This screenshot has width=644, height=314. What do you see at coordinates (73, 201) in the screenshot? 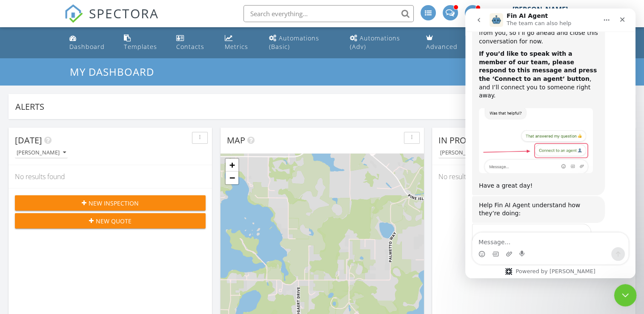
I see `div: Help Fin AI Agent understand how they’re doing:` at bounding box center [73, 201].